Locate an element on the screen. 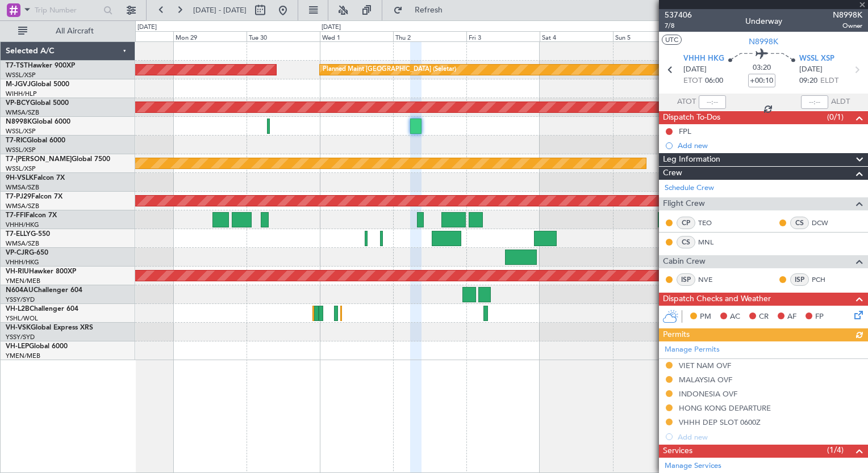 Image resolution: width=868 pixels, height=473 pixels. span: VH-LEP is located at coordinates (17, 347).